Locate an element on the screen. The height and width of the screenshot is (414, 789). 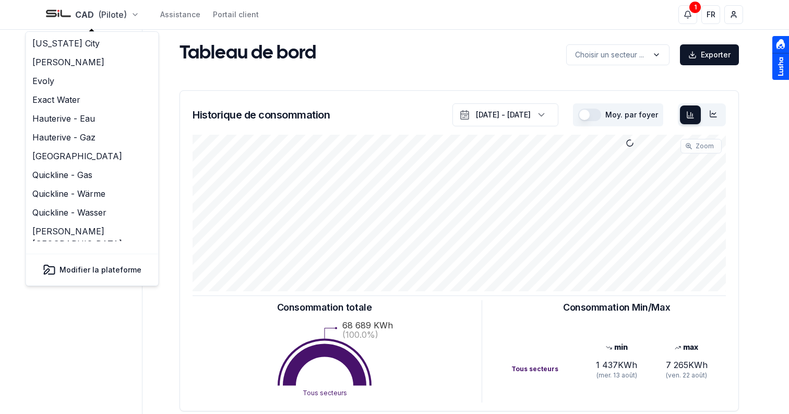
div: 1 437 KWh is located at coordinates (616, 365).